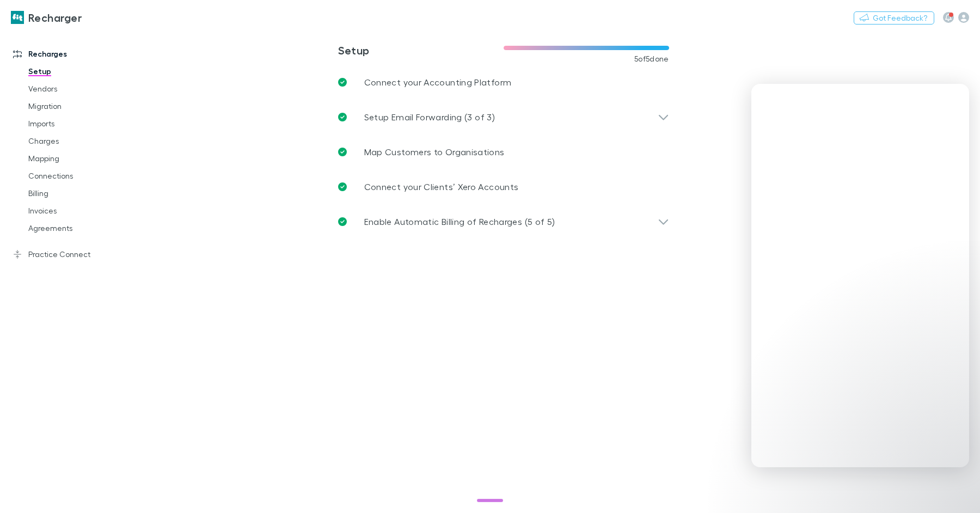 This screenshot has height=513, width=980. Describe the element at coordinates (77, 106) in the screenshot. I see `a: Migration` at that location.